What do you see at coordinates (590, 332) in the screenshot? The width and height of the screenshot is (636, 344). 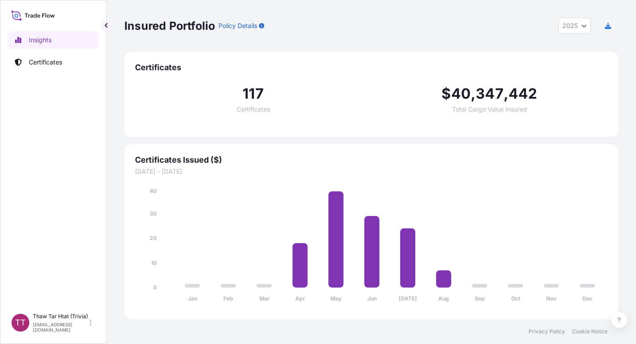 I see `a: Cookie Notice` at bounding box center [590, 332].